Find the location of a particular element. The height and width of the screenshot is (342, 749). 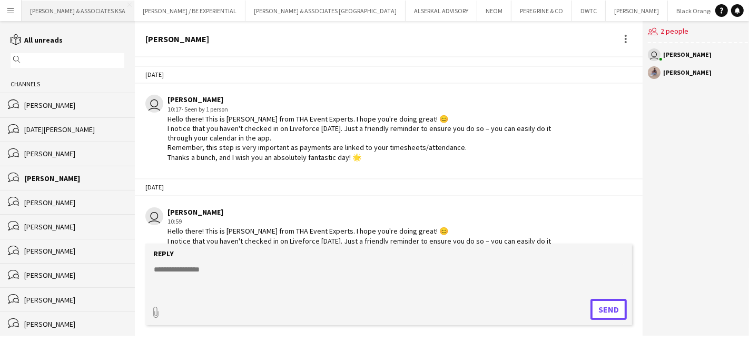

a: All unreads is located at coordinates (36, 40).